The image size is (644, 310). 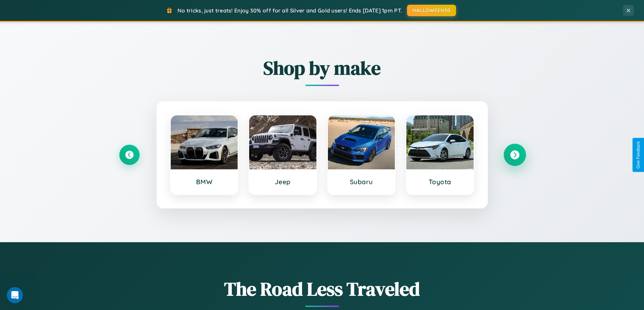 I want to click on h3: BMW, so click(x=204, y=182).